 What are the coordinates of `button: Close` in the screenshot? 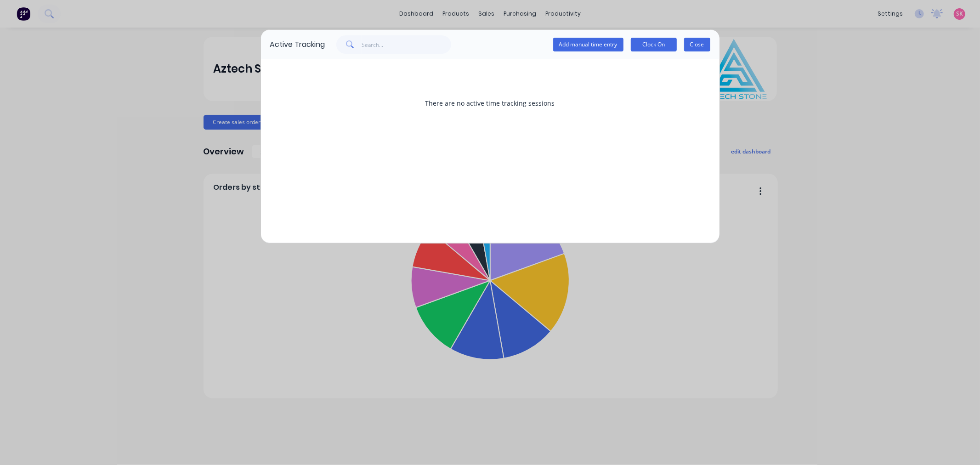 It's located at (697, 44).